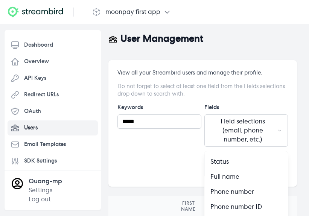 The image size is (309, 216). What do you see at coordinates (53, 62) in the screenshot?
I see `a: Overview` at bounding box center [53, 62].